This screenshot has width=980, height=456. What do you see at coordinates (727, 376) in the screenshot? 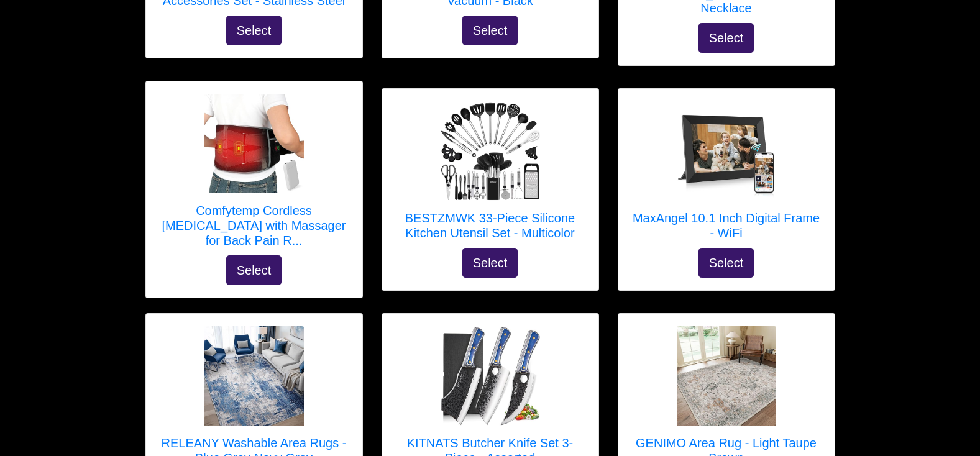
I see `img: GENIMO Area Rug - Light Taupe Brown` at bounding box center [727, 376].